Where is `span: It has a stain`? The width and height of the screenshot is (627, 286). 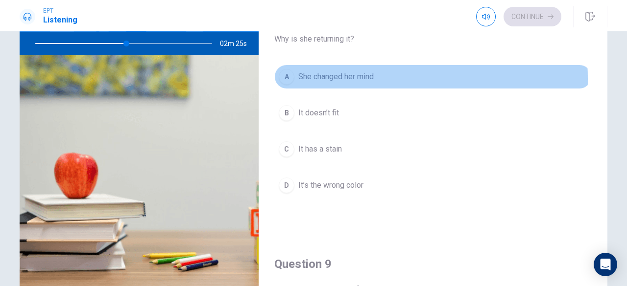 span: It has a stain is located at coordinates (320, 149).